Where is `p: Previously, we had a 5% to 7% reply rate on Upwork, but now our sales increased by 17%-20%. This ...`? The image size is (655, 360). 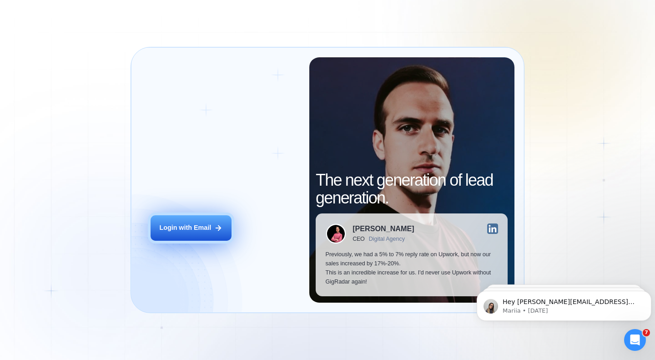
p: Previously, we had a 5% to 7% reply rate on Upwork, but now our sales increased by 17%-20%. This ... is located at coordinates (411, 268).